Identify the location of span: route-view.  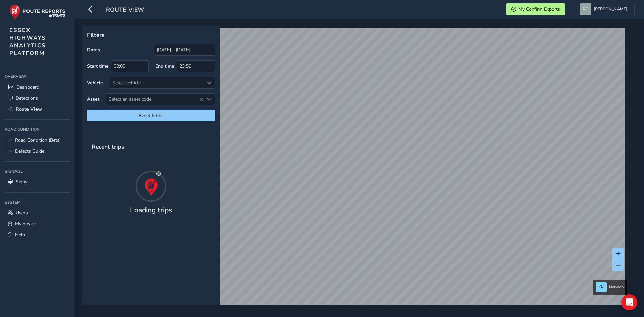
(124, 10).